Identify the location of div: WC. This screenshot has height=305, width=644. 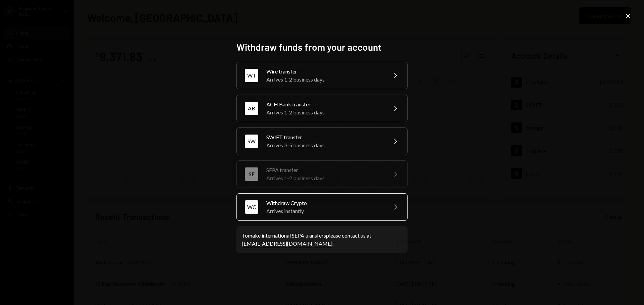
(252, 207).